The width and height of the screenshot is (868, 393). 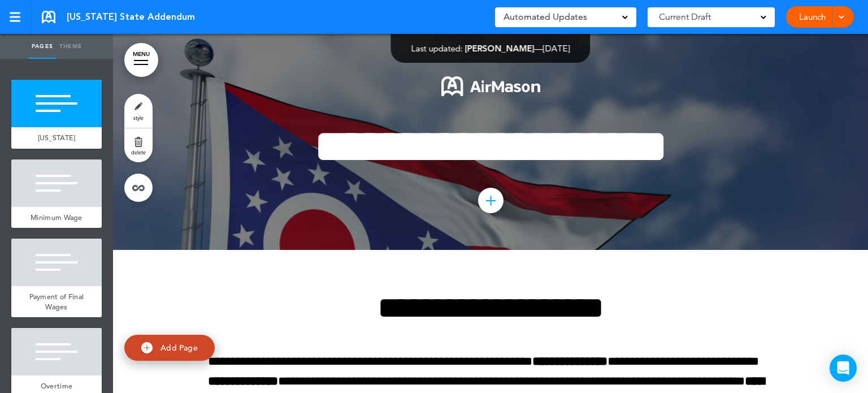 I want to click on a: Add Page, so click(x=170, y=347).